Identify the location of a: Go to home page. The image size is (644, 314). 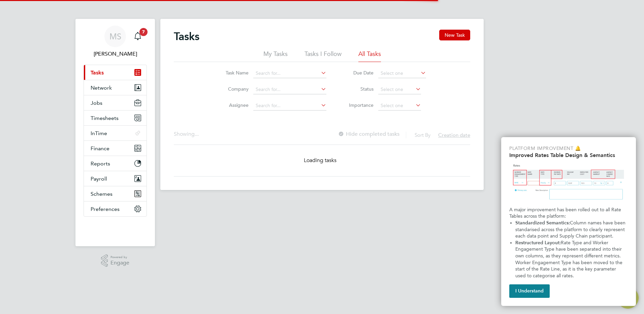
(115, 228).